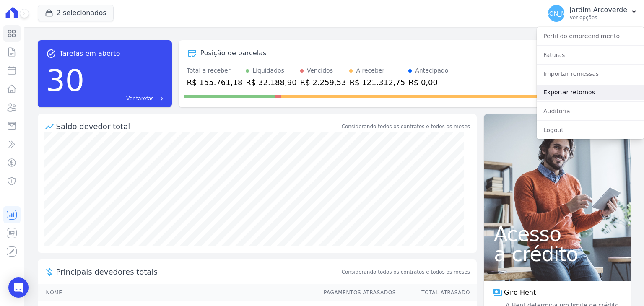 The image size is (644, 306). I want to click on span: Considerando todos os contratos e todos os meses, so click(406, 273).